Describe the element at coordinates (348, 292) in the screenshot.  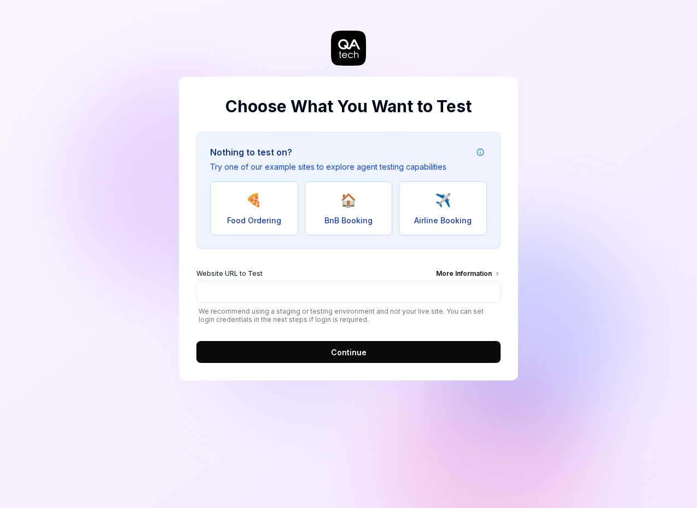
I see `input: Website URL to TestMore Information` at that location.